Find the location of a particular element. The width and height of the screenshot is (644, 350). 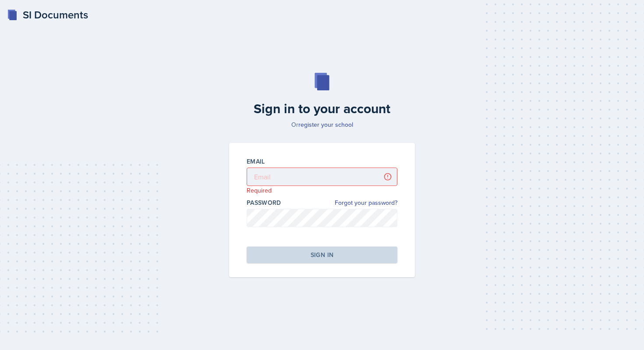

h2: Sign in to your account is located at coordinates (322, 109).